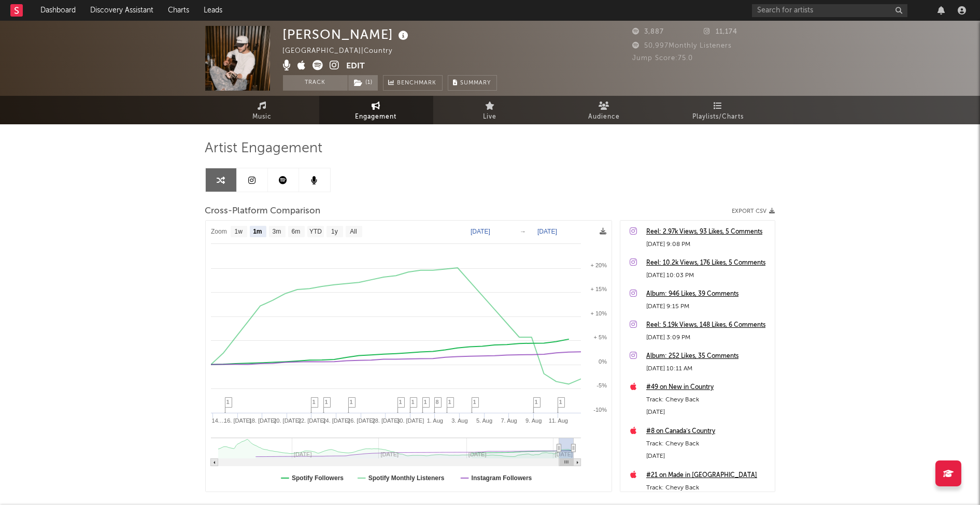 This screenshot has height=505, width=980. I want to click on text: 11. Aug, so click(557, 421).